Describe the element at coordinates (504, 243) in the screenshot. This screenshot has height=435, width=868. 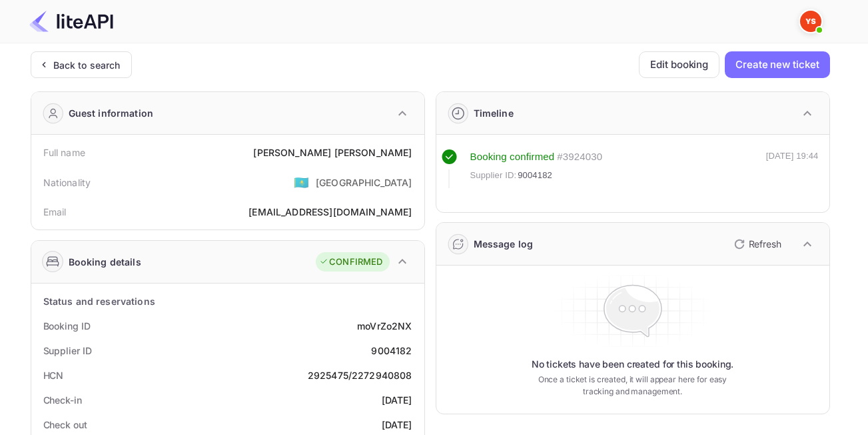
I see `div: Message log` at that location.